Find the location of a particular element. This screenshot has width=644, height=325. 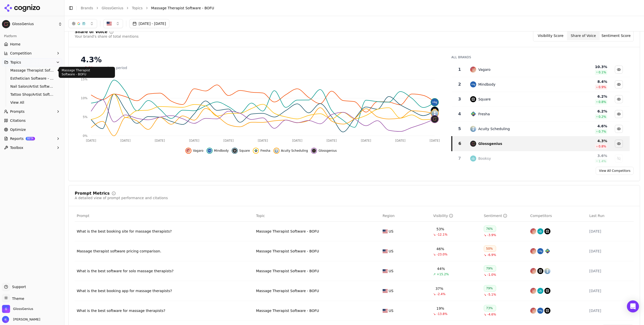

button: Toolbox is located at coordinates (32, 148).